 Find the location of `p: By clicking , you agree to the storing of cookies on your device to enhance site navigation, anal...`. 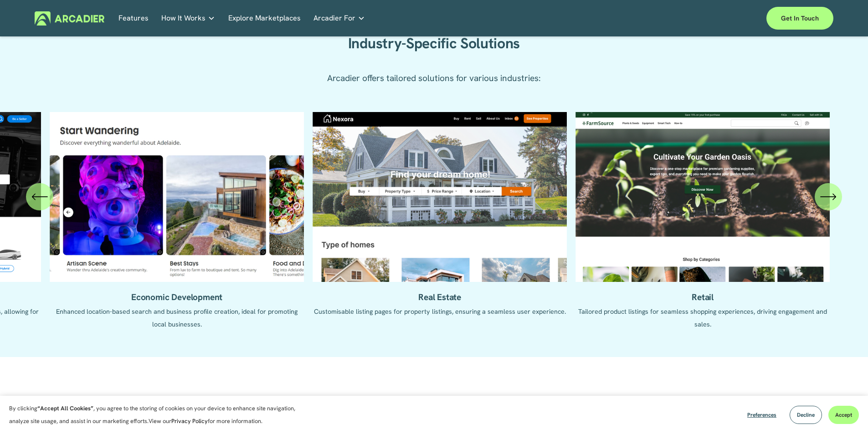

p: By clicking , you agree to the storing of cookies on your device to enhance site navigation, anal... is located at coordinates (157, 415).